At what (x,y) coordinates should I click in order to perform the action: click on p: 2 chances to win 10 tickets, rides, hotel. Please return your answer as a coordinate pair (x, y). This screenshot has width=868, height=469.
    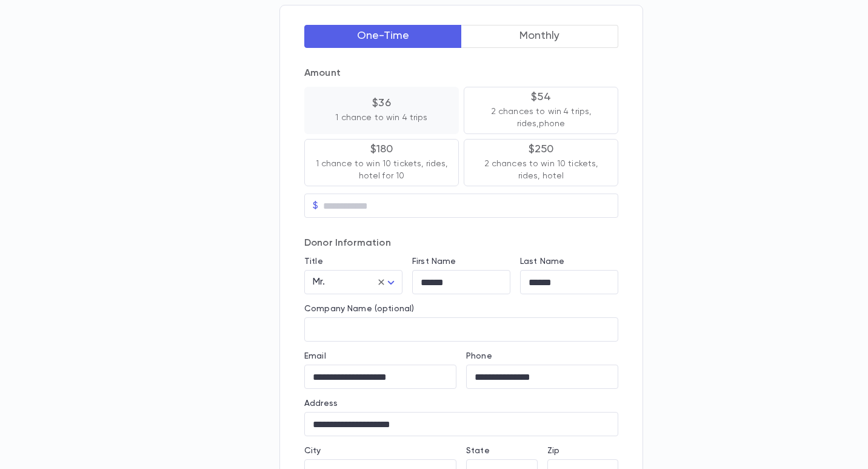
    Looking at the image, I should click on (540, 170).